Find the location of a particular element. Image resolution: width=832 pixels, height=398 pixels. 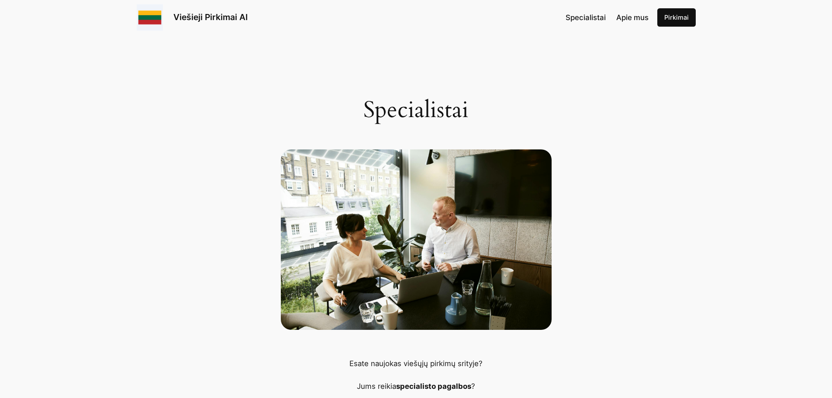

a: Viešieji Pirkimai AI is located at coordinates (210, 17).